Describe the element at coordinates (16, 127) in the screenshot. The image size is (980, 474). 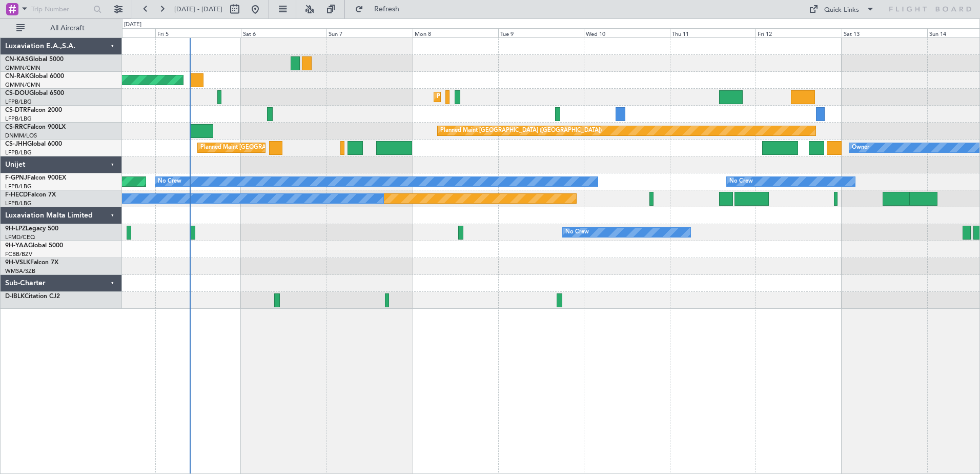
I see `span: CS-RRC` at that location.